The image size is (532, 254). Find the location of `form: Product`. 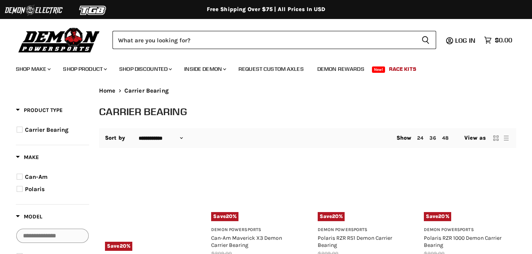

form: Product is located at coordinates (274, 40).